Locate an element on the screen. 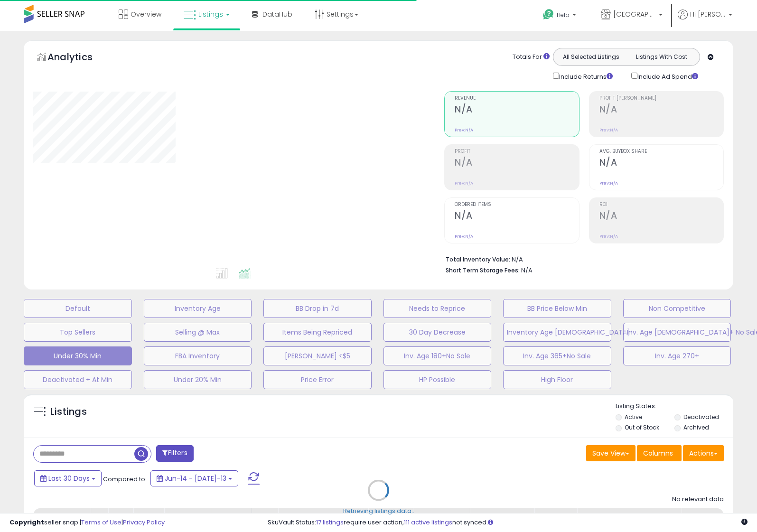  button: Under 30% Min is located at coordinates (78, 356).